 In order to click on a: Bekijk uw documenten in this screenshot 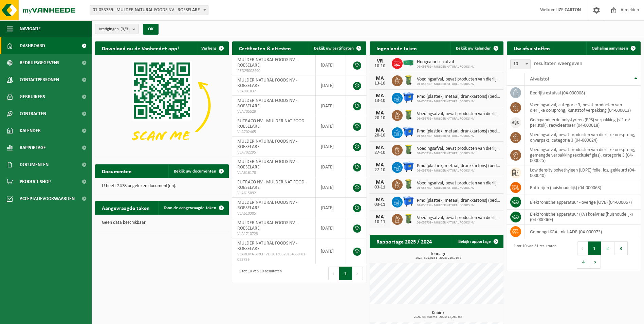, I will do `click(198, 171)`.